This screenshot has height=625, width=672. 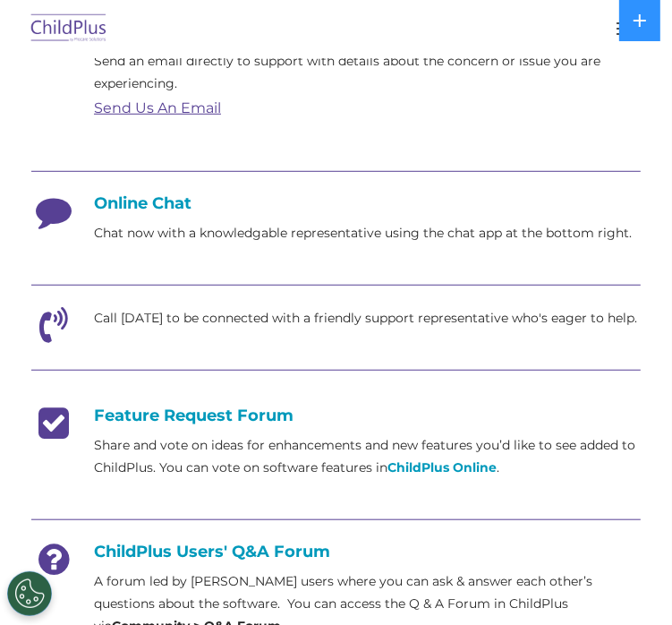 I want to click on img: ChildPlus by Procare Solutions, so click(x=69, y=29).